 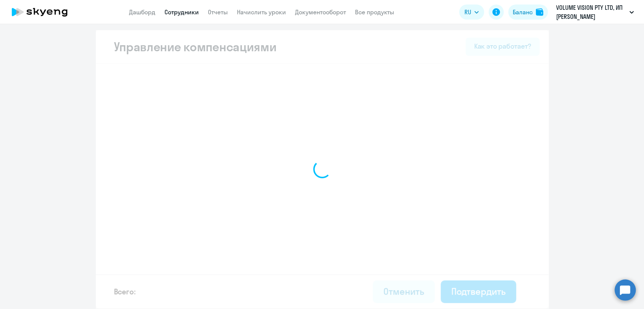 What do you see at coordinates (468, 12) in the screenshot?
I see `span: RU` at bounding box center [468, 12].